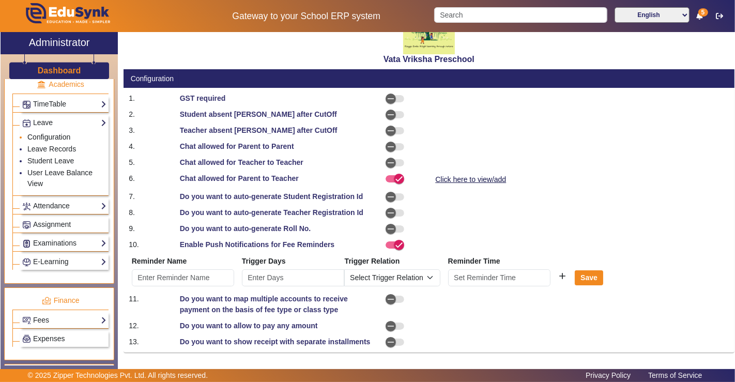 The image size is (735, 382). I want to click on p: Finance, so click(61, 301).